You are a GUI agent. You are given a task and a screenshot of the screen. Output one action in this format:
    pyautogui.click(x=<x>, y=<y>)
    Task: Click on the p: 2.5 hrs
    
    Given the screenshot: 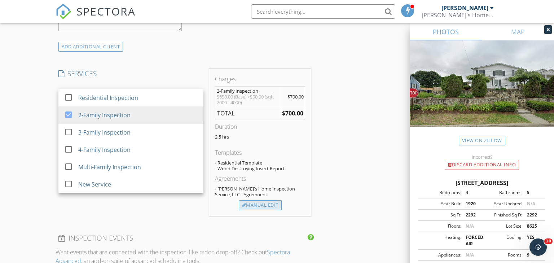 What is the action you would take?
    pyautogui.click(x=260, y=137)
    